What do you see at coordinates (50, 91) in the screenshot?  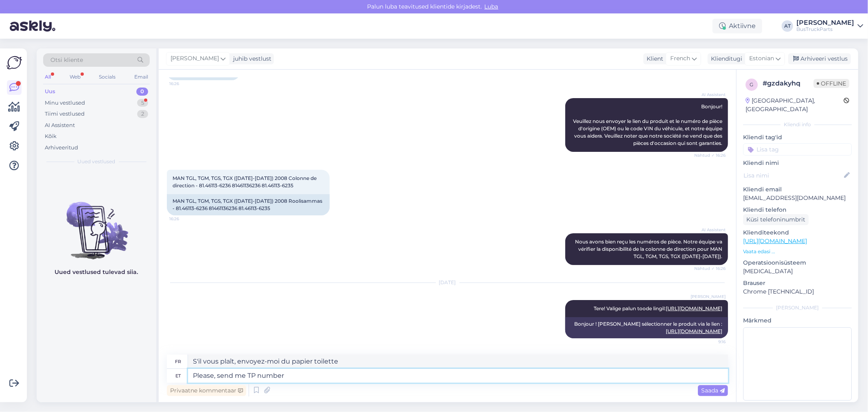 I see `div: Uus` at bounding box center [50, 91].